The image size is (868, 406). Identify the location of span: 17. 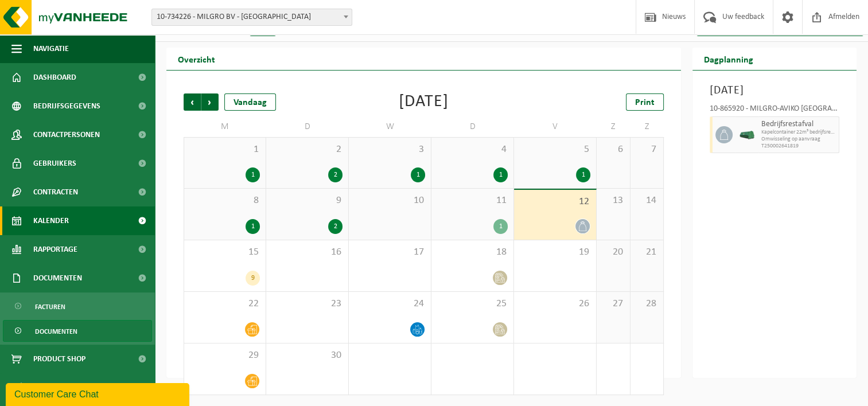
(390, 253).